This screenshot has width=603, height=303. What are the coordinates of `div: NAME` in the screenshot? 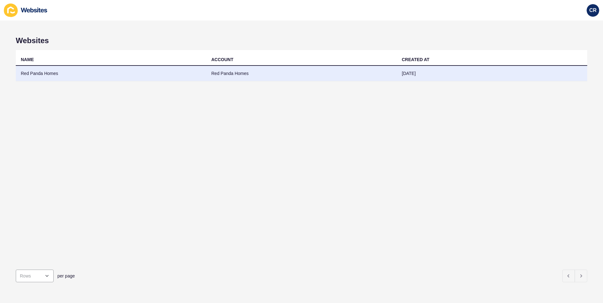 It's located at (27, 60).